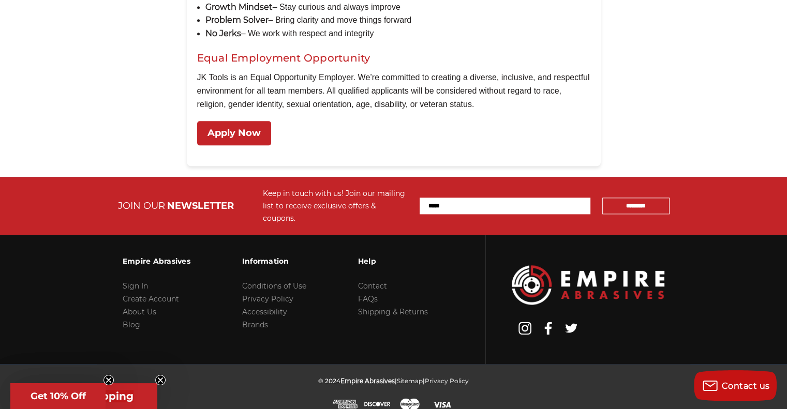  I want to click on a: About Us, so click(139, 312).